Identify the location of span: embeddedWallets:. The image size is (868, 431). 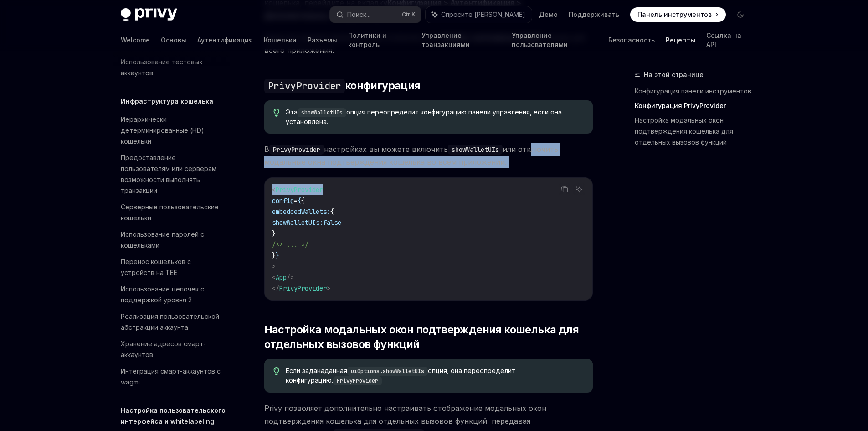
(301, 212).